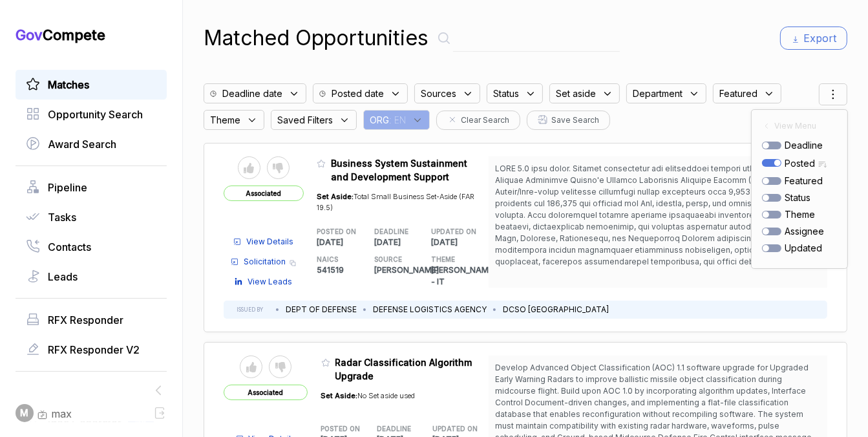 This screenshot has height=437, width=868. Describe the element at coordinates (335, 259) in the screenshot. I see `h5: NAICS` at that location.